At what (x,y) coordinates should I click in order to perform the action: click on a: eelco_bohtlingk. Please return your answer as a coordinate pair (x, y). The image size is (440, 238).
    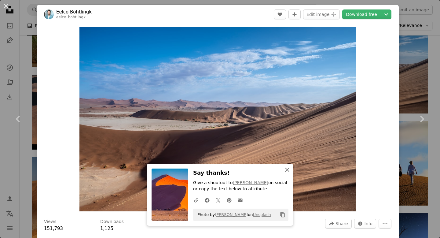
    Looking at the image, I should click on (71, 17).